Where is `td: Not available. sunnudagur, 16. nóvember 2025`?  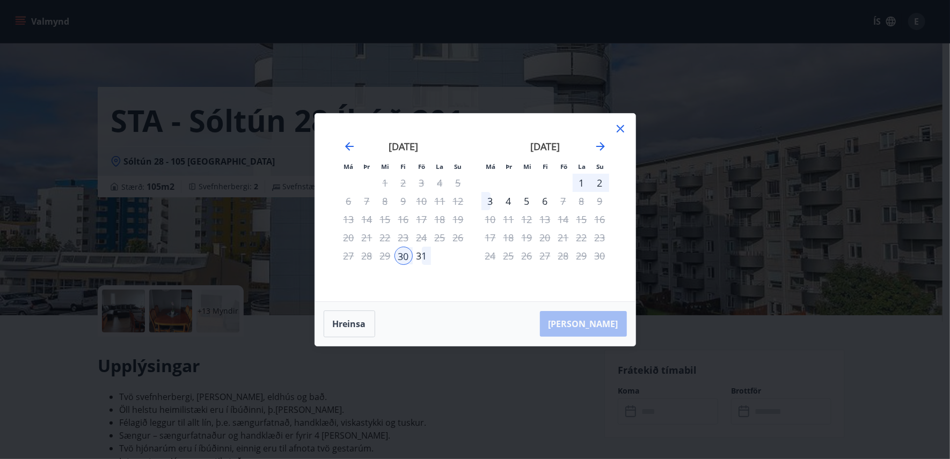 td: Not available. sunnudagur, 16. nóvember 2025 is located at coordinates (600, 219).